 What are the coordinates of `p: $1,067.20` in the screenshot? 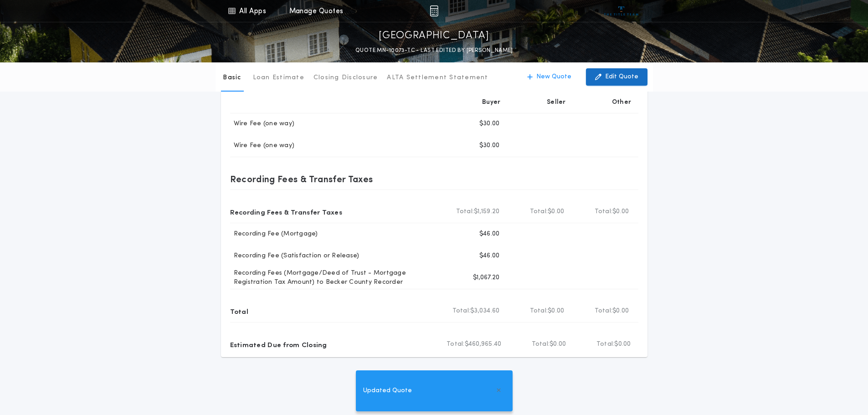 It's located at (486, 278).